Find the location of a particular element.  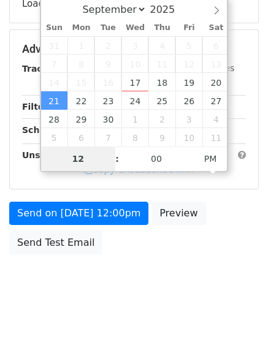

span: September 10, 2025 is located at coordinates (135, 64).